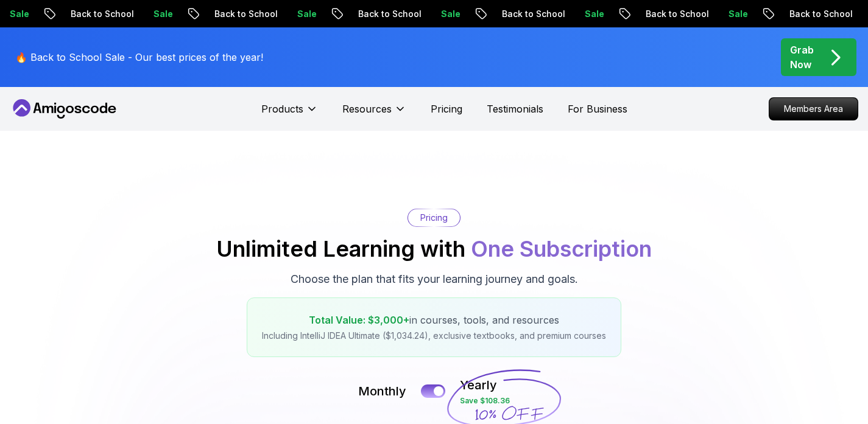 This screenshot has width=868, height=424. What do you see at coordinates (434, 320) in the screenshot?
I see `p: in courses, tools, and resources` at bounding box center [434, 320].